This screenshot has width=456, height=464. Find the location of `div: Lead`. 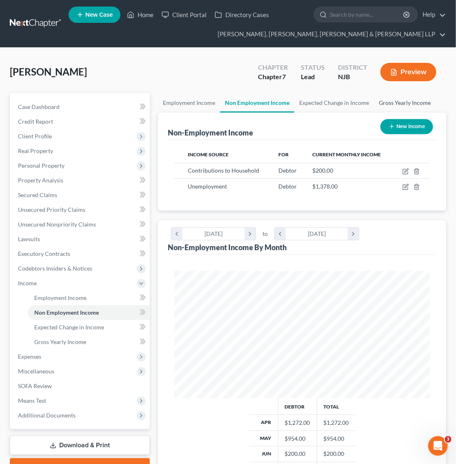

div: Lead is located at coordinates (313, 77).